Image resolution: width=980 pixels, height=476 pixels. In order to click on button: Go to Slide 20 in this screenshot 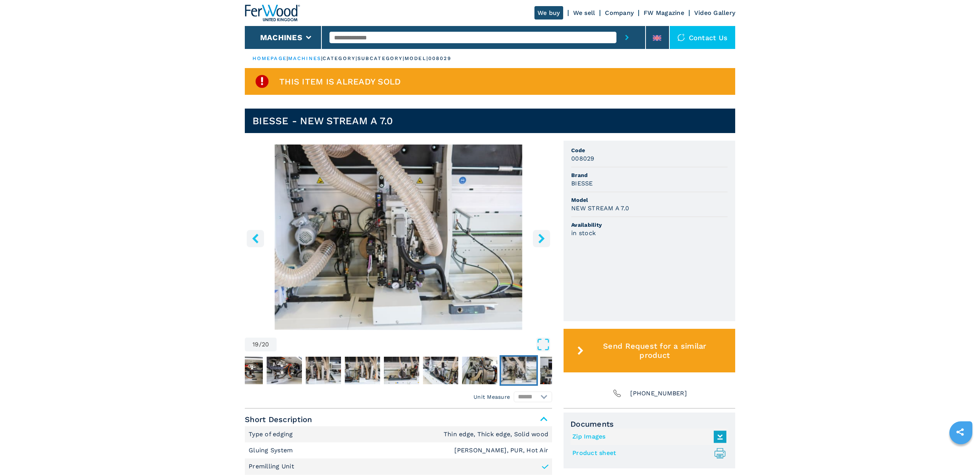, I will do `click(558, 371)`.